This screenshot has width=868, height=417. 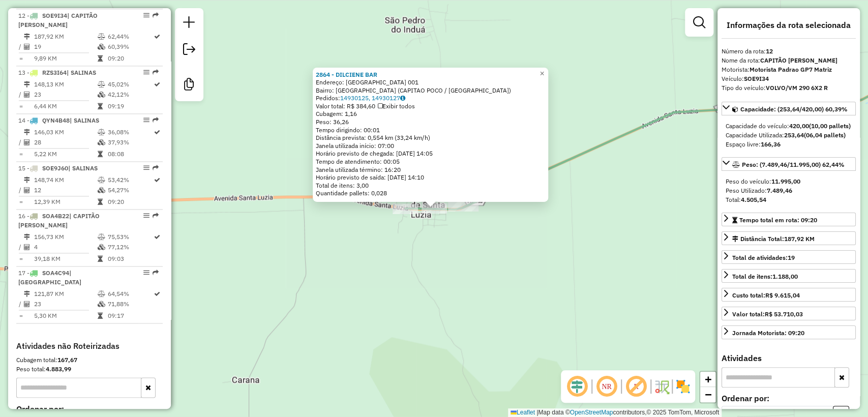 I want to click on td: 148,13 KM, so click(x=65, y=84).